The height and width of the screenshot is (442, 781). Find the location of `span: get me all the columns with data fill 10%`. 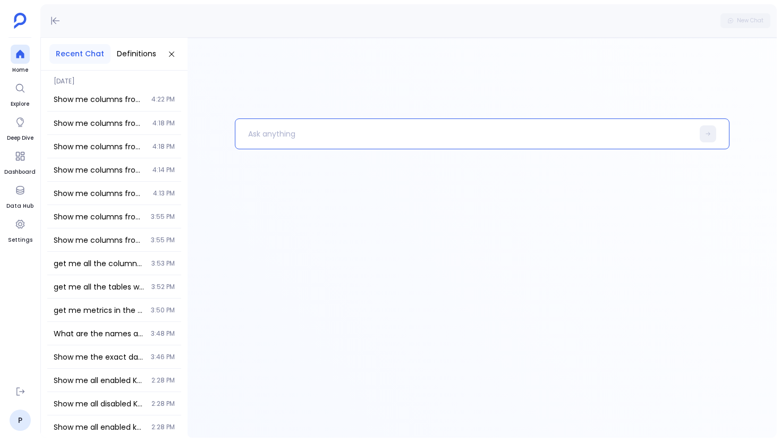

span: get me all the columns with data fill 10% is located at coordinates (99, 264).